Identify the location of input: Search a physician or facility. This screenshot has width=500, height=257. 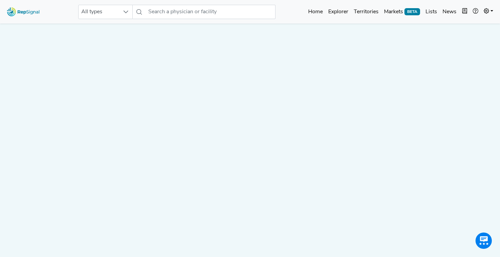
(210, 12).